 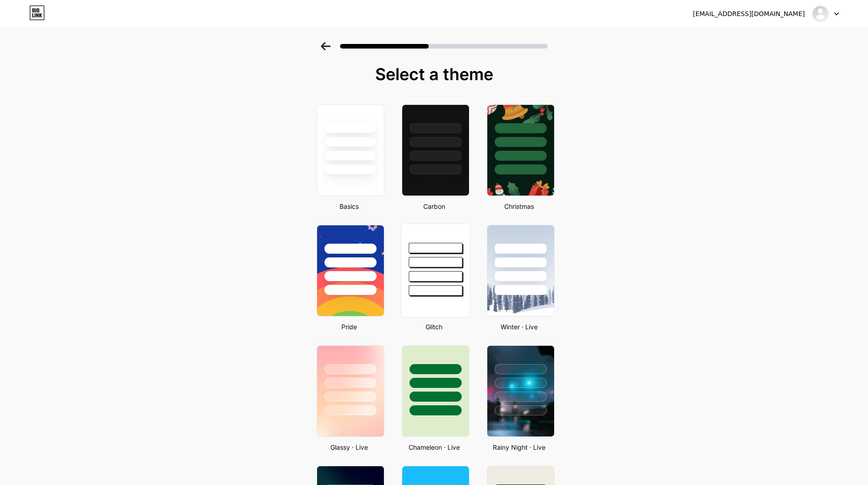 What do you see at coordinates (434, 74) in the screenshot?
I see `div: Select a theme` at bounding box center [434, 74].